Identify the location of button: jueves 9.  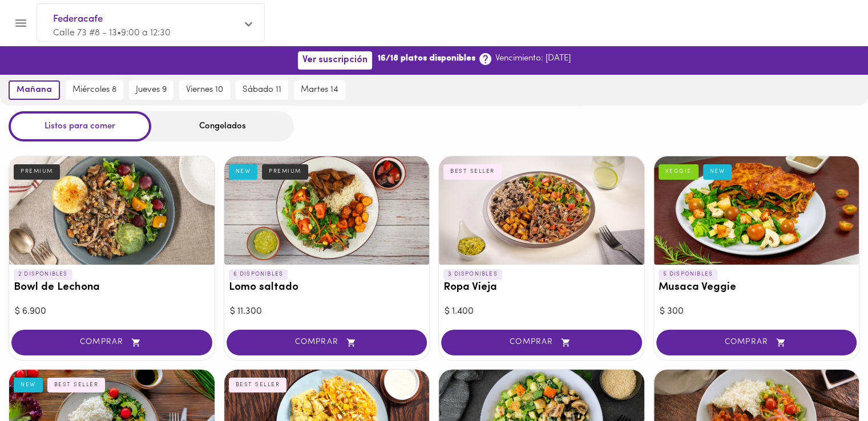
(151, 90).